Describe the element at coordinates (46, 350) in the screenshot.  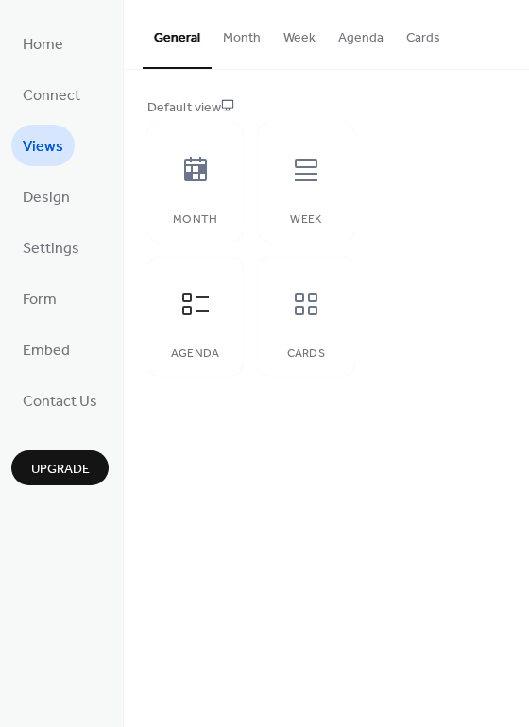
I see `a: Embed` at that location.